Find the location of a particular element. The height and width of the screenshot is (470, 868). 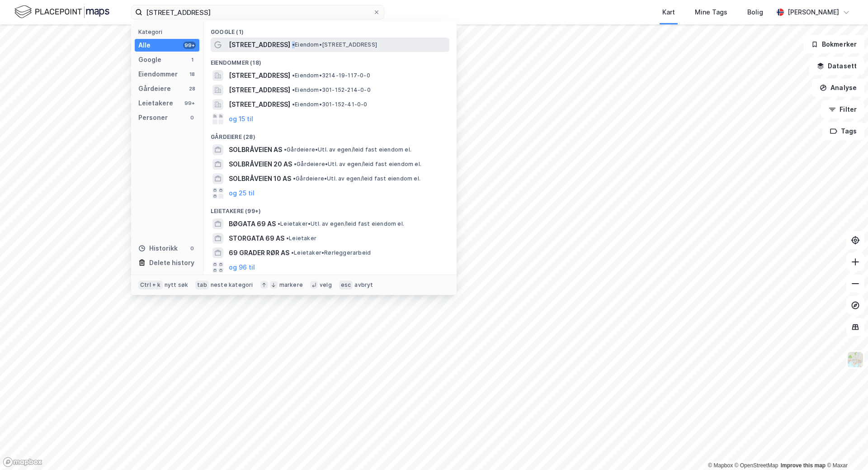

div: Historikk is located at coordinates (158, 248).